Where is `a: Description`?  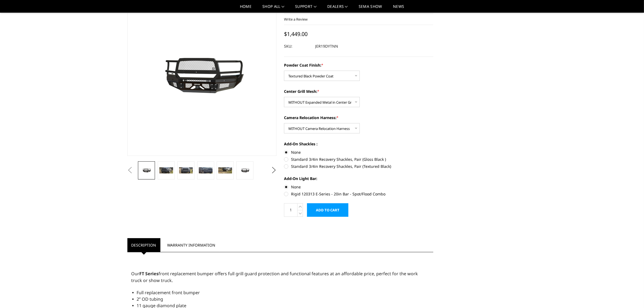 a: Description is located at coordinates (144, 245).